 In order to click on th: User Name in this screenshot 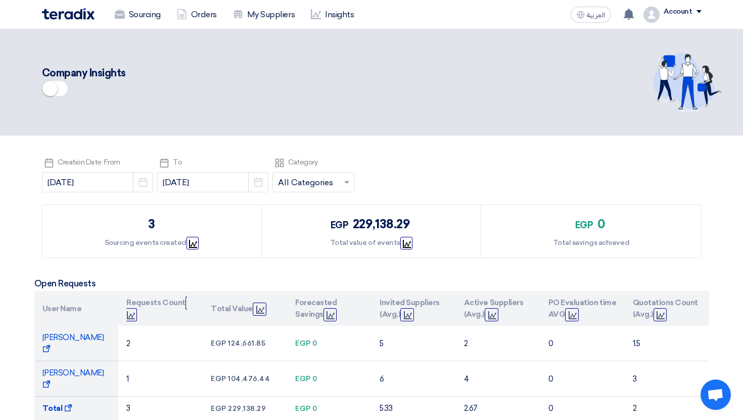, I will do `click(76, 308)`.